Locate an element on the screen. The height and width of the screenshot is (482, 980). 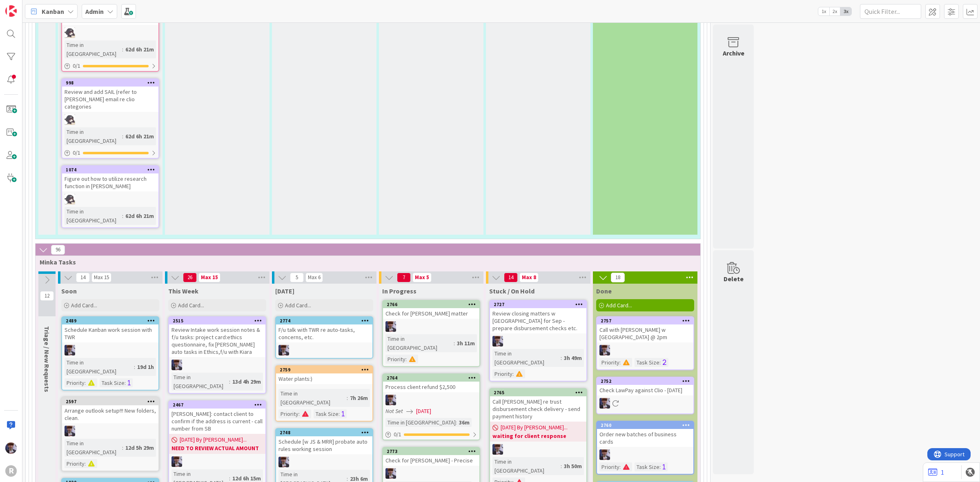
div: Order new batches of business cards is located at coordinates (645, 438).